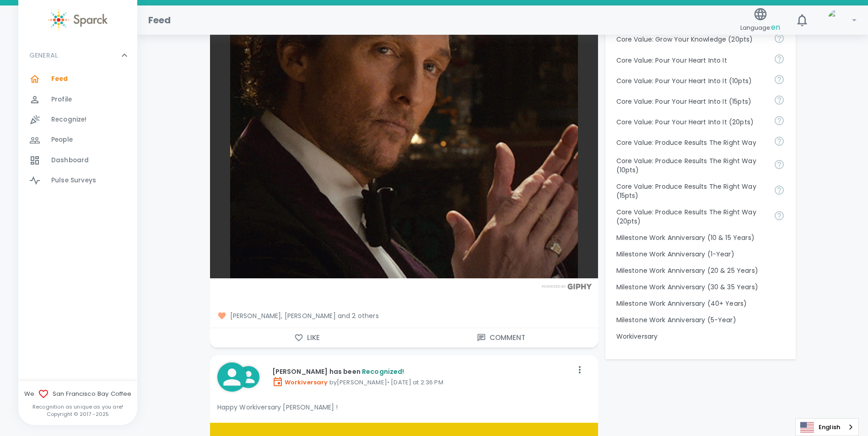 The width and height of the screenshot is (868, 436). What do you see at coordinates (691, 142) in the screenshot?
I see `p: Core Value: Produce Results The Right Way` at bounding box center [691, 142].